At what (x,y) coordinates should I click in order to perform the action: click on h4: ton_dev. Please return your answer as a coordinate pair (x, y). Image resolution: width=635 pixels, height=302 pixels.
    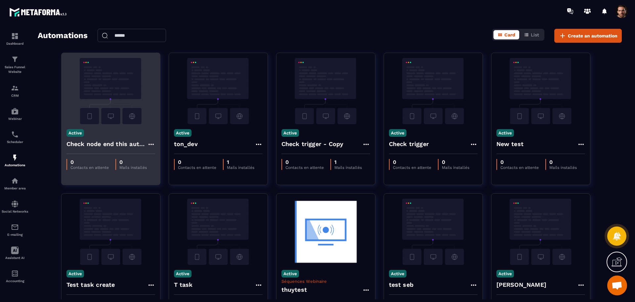
    Looking at the image, I should click on (186, 144).